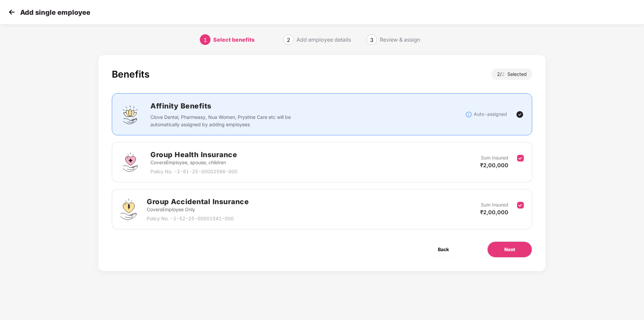  Describe the element at coordinates (512, 74) in the screenshot. I see `div: 2 / Selected` at that location.